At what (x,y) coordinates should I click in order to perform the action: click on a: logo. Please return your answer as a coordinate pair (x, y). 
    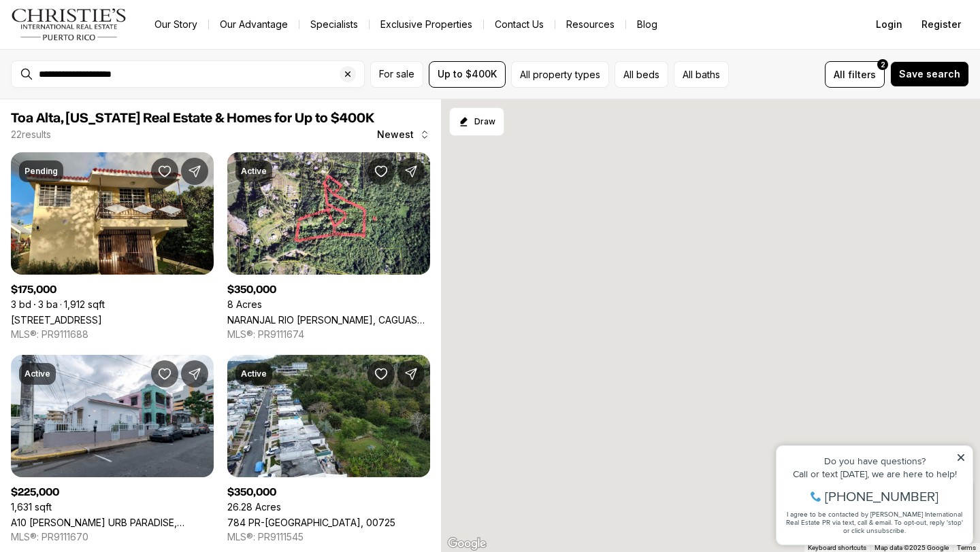
    Looking at the image, I should click on (68, 25).